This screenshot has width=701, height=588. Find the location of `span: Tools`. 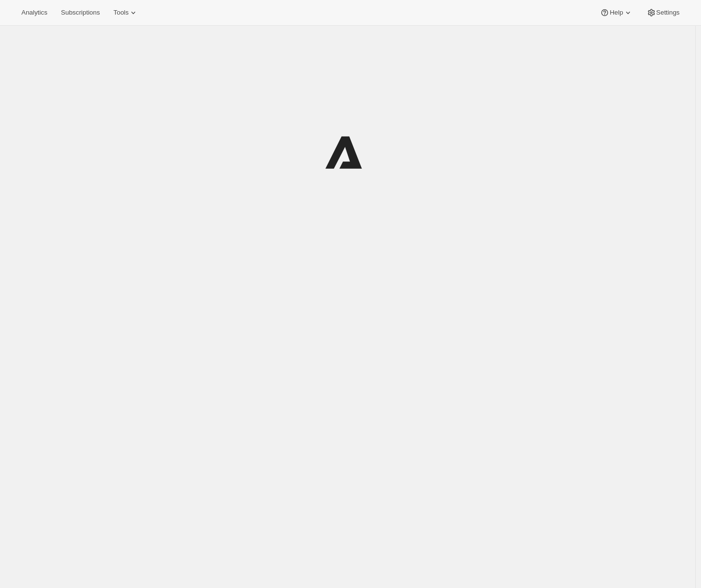

span: Tools is located at coordinates (121, 13).